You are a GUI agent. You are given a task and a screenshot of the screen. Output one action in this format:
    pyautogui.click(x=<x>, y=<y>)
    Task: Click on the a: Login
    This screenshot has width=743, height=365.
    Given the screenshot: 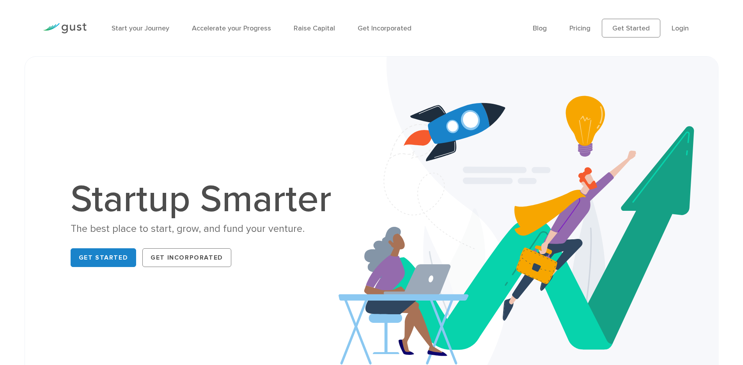 What is the action you would take?
    pyautogui.click(x=681, y=28)
    